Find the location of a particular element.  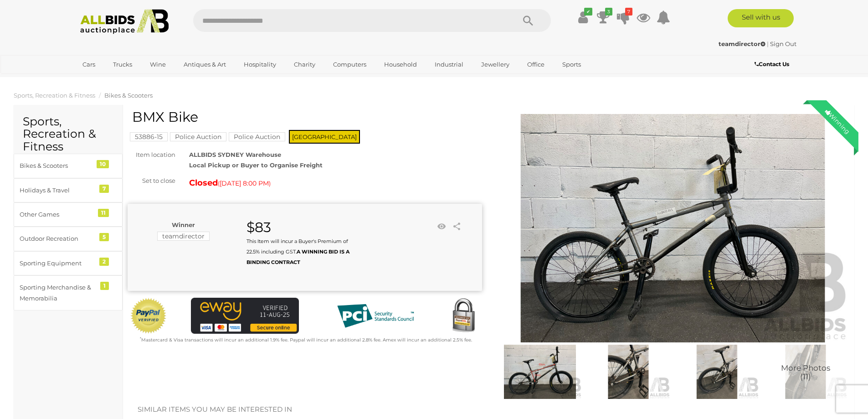

mark: teamdirector is located at coordinates (183, 237).